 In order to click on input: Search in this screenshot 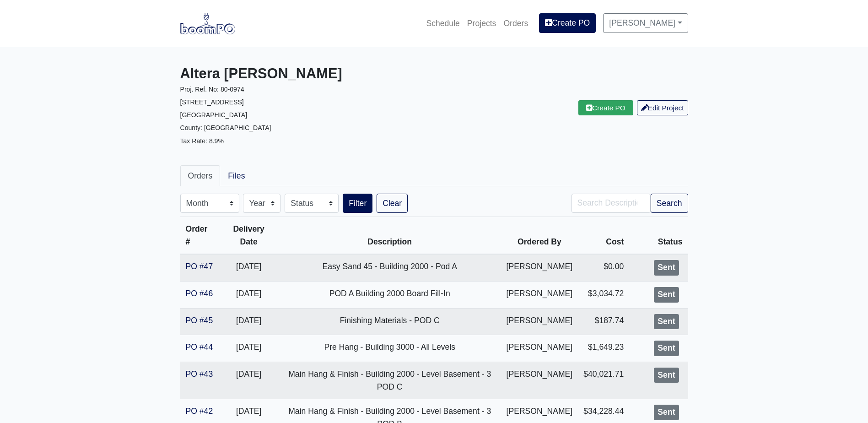, I will do `click(611, 203)`.